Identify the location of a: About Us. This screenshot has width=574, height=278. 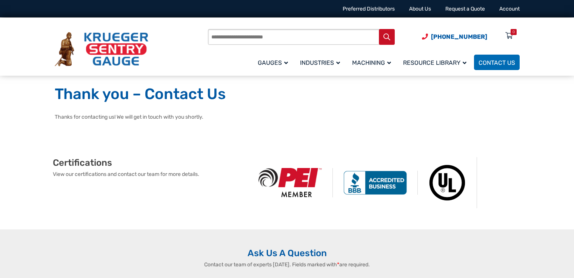
(420, 9).